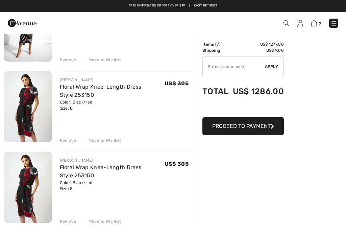 Image resolution: width=346 pixels, height=225 pixels. Describe the element at coordinates (234, 67) in the screenshot. I see `input: Promo code` at that location.